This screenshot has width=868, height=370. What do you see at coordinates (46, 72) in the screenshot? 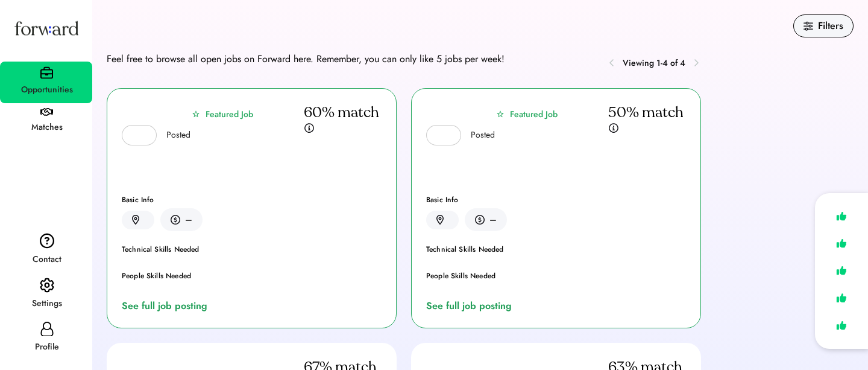
I see `img: briefcase.svg` at bounding box center [46, 72].